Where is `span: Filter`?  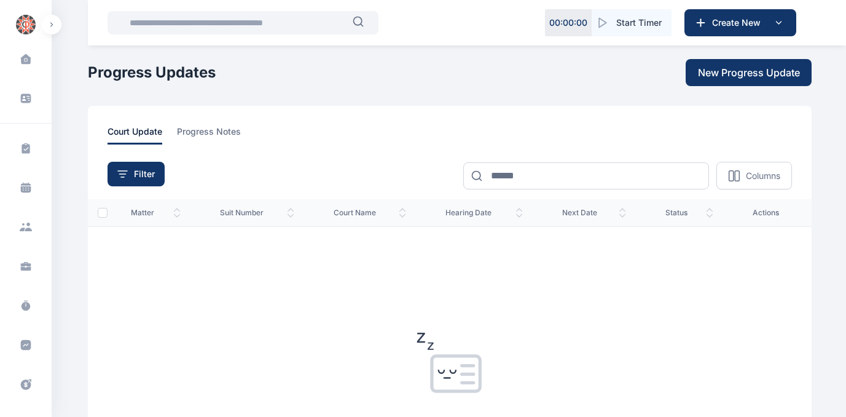
span: Filter is located at coordinates (144, 174).